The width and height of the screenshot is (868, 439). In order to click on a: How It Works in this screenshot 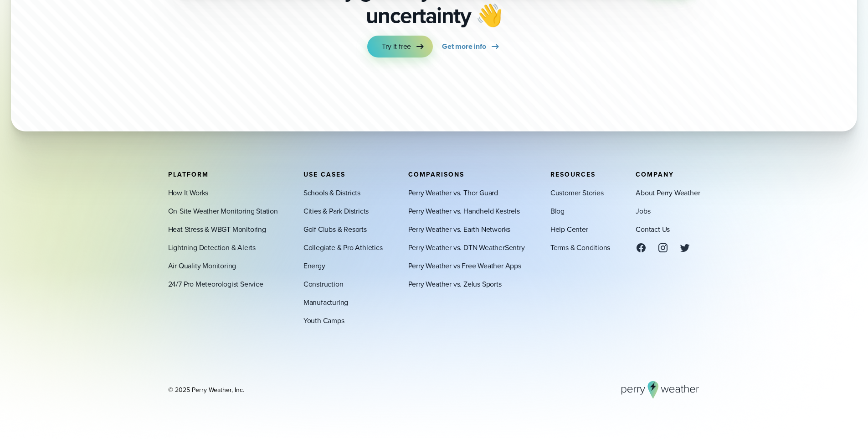, I will do `click(189, 193)`.